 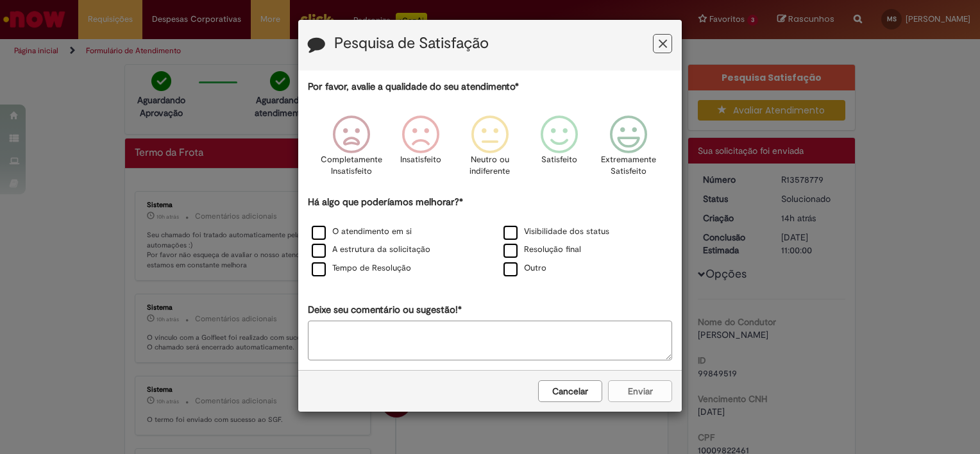 What do you see at coordinates (362, 232) in the screenshot?
I see `label: O atendimento em si` at bounding box center [362, 232].